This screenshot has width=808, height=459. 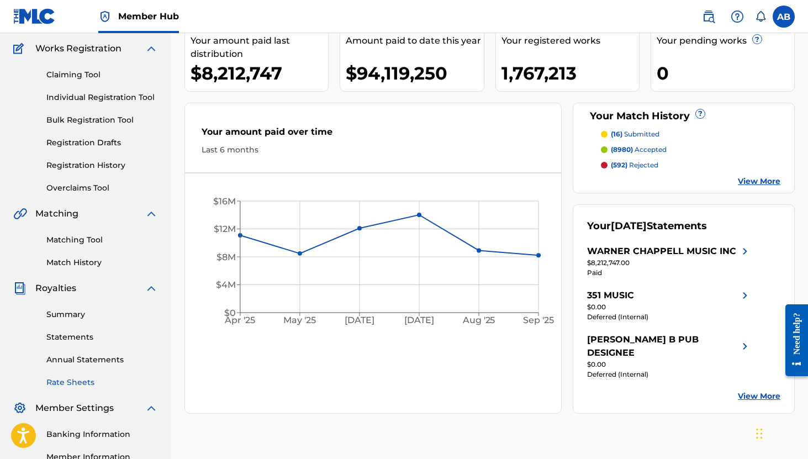 I want to click on div: Notifications, so click(x=760, y=17).